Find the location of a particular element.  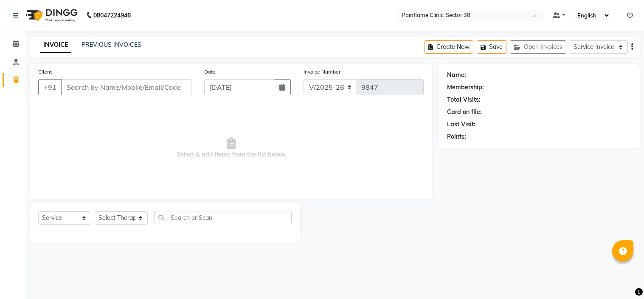

div: Name: is located at coordinates (456, 75).